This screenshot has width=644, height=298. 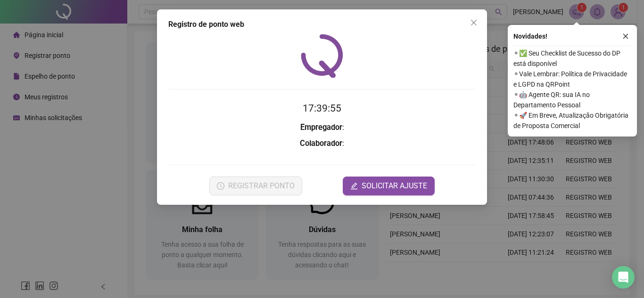 What do you see at coordinates (322, 108) in the screenshot?
I see `time: 17:39:55` at bounding box center [322, 108].